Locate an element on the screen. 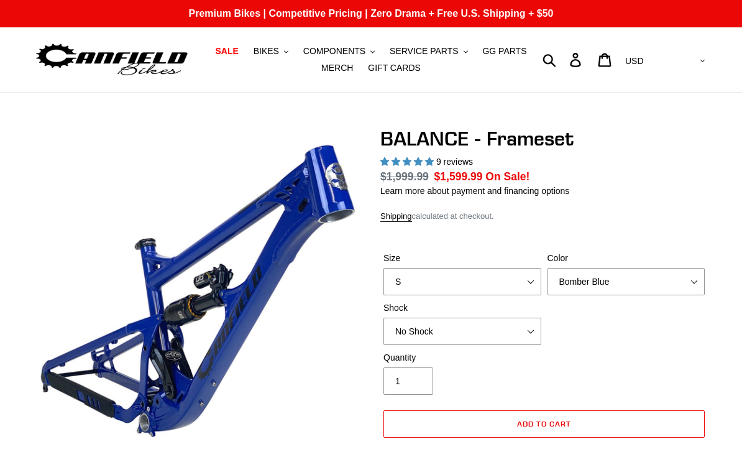  img: BALANCE - Frameset is located at coordinates (198, 290).